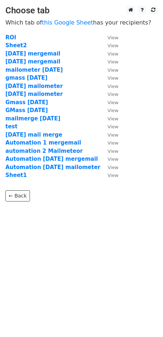 Image resolution: width=163 pixels, height=337 pixels. What do you see at coordinates (11, 127) in the screenshot?
I see `a: test` at bounding box center [11, 127].